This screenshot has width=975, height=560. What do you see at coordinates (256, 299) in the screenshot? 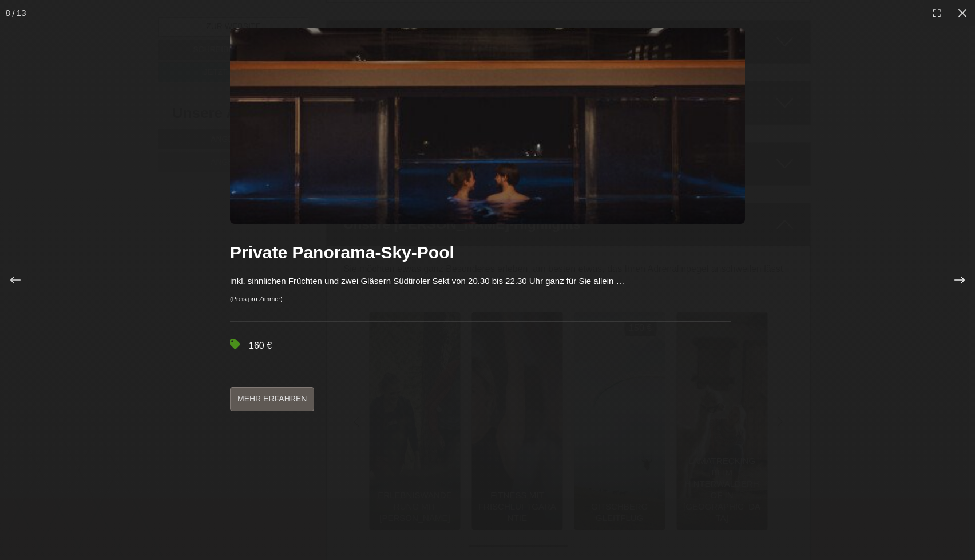
I see `span: (Preis pro Zimmer)` at bounding box center [256, 299].